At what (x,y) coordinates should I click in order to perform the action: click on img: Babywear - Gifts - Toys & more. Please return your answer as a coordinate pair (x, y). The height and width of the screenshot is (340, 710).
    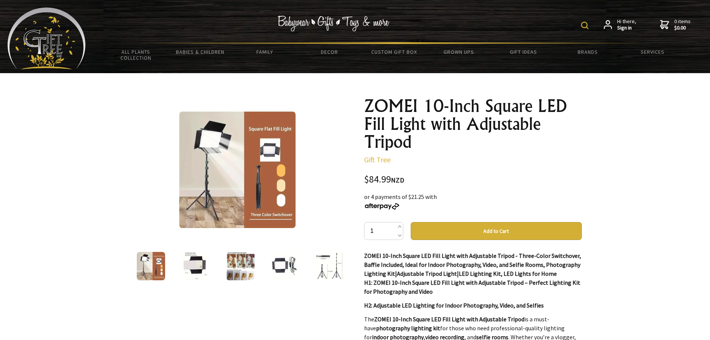
    Looking at the image, I should click on (334, 23).